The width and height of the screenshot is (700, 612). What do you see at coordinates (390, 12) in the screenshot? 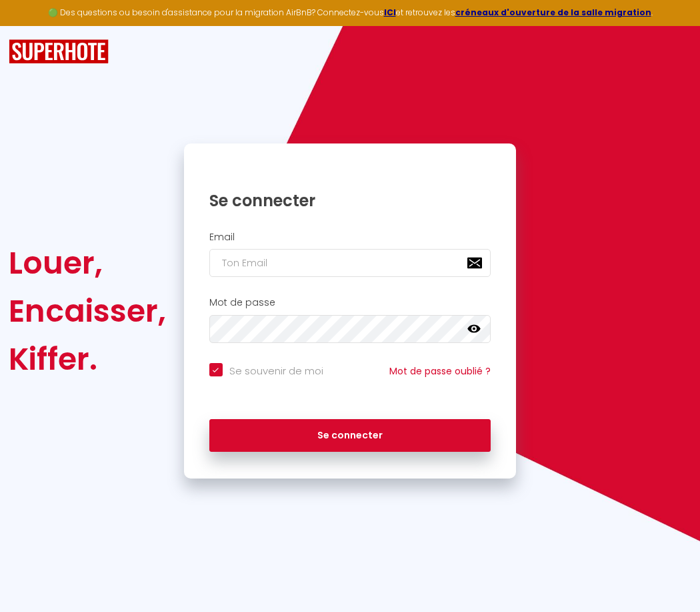
I see `a: ICI` at bounding box center [390, 12].